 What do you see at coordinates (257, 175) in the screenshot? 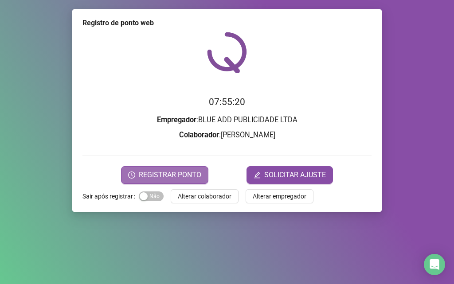
I see `span: edit` at bounding box center [257, 175].